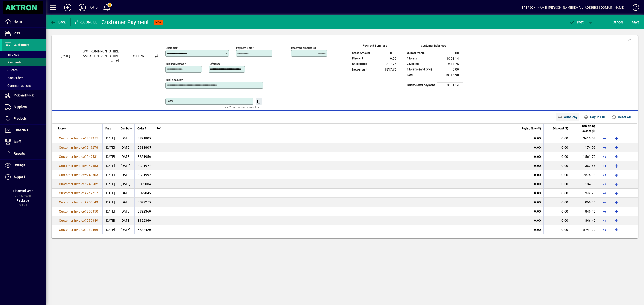  What do you see at coordinates (11, 70) in the screenshot?
I see `span: Quotes` at bounding box center [11, 70].